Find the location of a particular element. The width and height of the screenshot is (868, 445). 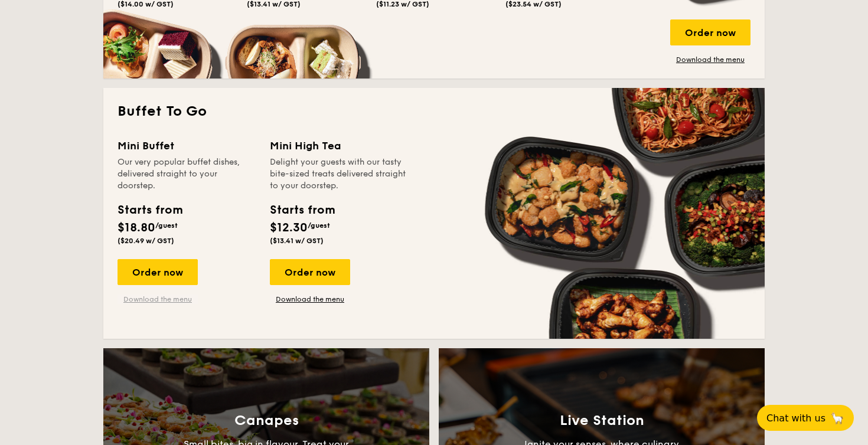

span: ($13.41 w/ GST) is located at coordinates (296, 241).